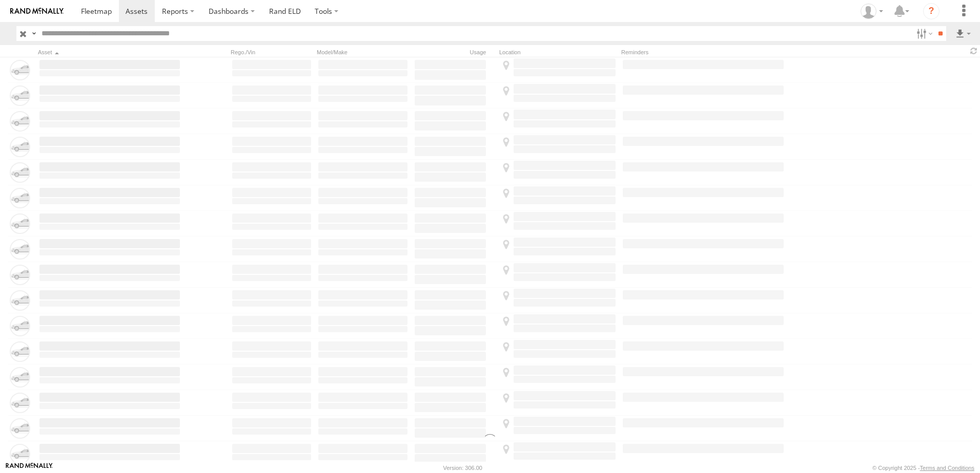  Describe the element at coordinates (703, 52) in the screenshot. I see `div: Reminders` at that location.